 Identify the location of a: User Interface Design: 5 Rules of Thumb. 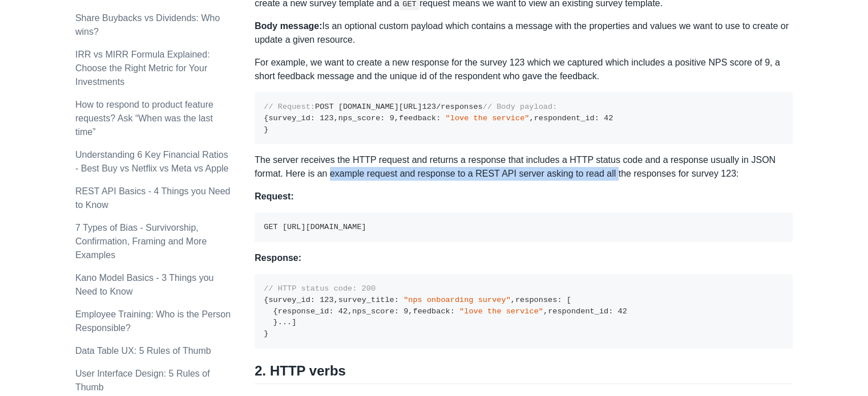
(143, 380).